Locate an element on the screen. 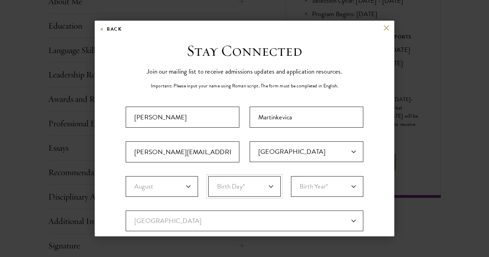 Image resolution: width=489 pixels, height=257 pixels. input: First Name* is located at coordinates (183, 117).